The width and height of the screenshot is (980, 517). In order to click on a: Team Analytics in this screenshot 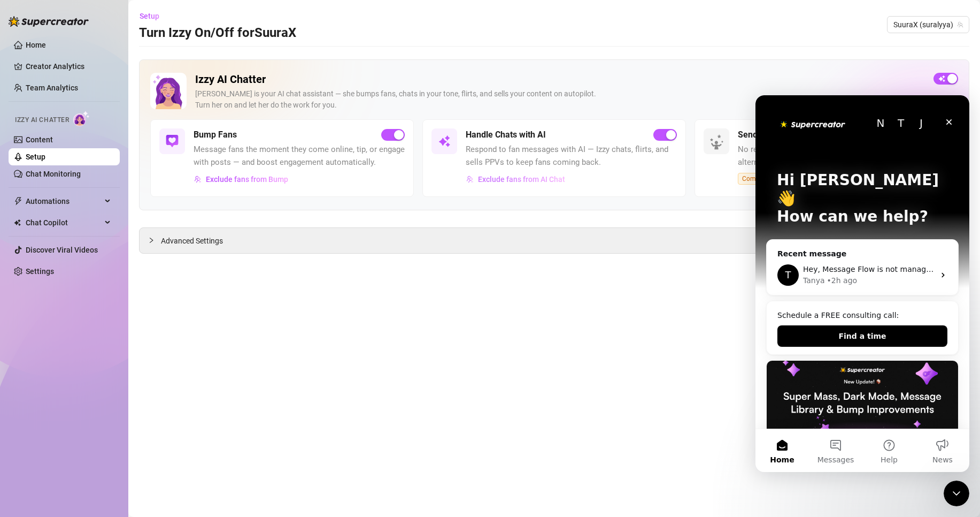, I will do `click(52, 88)`.